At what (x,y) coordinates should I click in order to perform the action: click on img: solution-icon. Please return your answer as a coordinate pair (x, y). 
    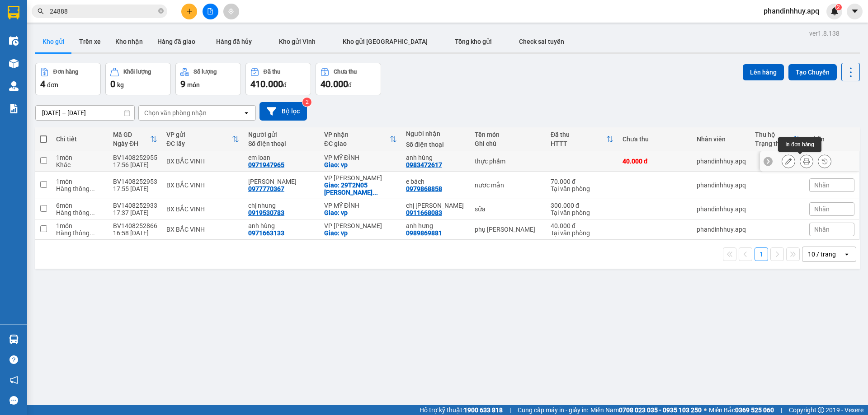
    Looking at the image, I should click on (14, 108).